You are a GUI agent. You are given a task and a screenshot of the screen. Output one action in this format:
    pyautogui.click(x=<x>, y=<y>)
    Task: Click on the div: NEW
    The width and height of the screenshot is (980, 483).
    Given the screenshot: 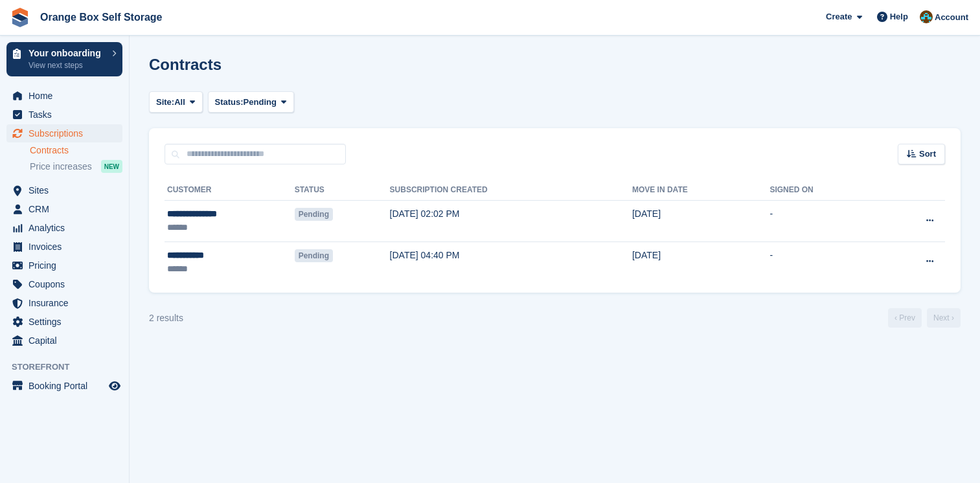 What is the action you would take?
    pyautogui.click(x=112, y=167)
    